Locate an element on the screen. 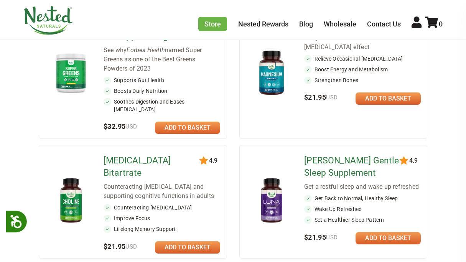 Image resolution: width=466 pixels, height=262 pixels. li: Boost Energy and Metabolism is located at coordinates (362, 69).